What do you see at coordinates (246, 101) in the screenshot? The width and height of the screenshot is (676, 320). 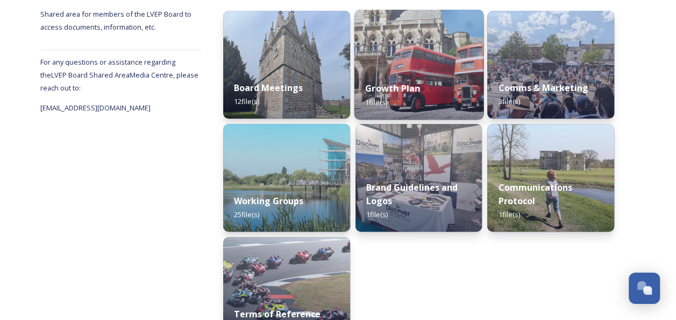 I see `span: 12 file(s)` at bounding box center [246, 101].